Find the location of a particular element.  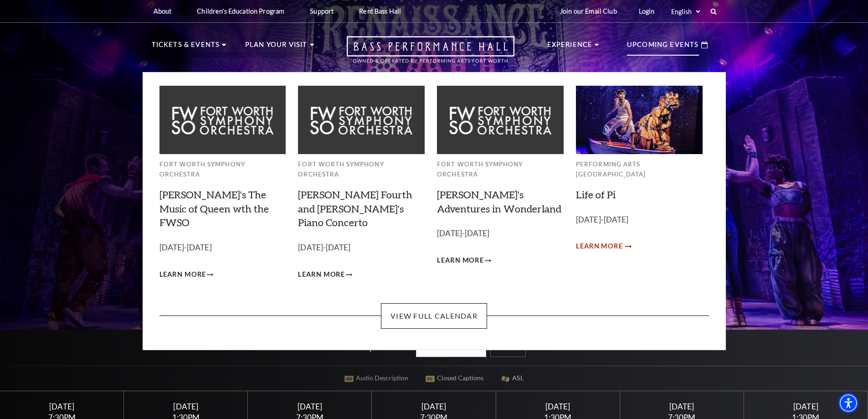

a: Learn More Life of Pi is located at coordinates (603, 246).